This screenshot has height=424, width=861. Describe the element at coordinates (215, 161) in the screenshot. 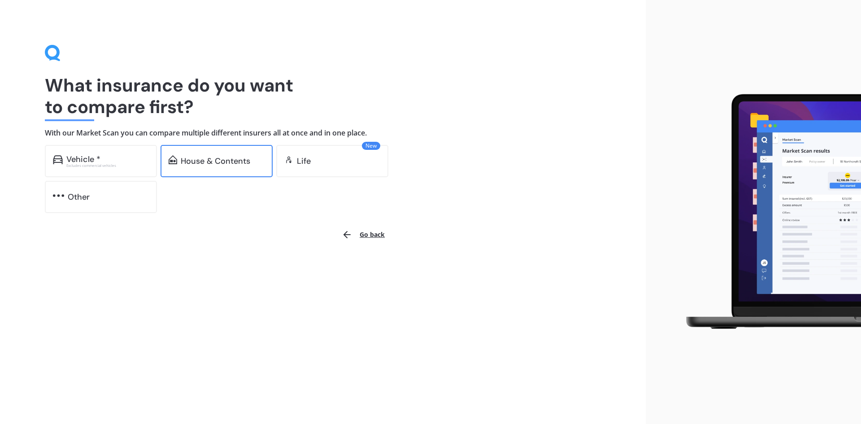

I see `div: House & Contents` at that location.